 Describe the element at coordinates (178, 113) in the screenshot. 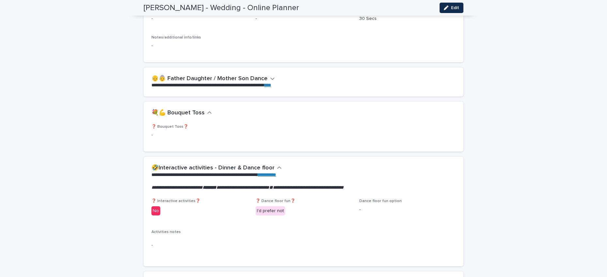

I see `h2: 💐💪 Bouquet Toss` at that location.